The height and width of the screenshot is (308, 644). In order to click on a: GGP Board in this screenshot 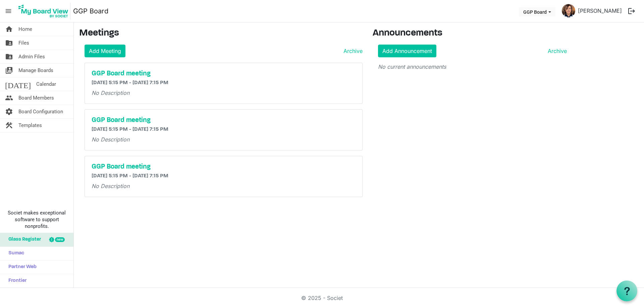, I will do `click(90, 11)`.